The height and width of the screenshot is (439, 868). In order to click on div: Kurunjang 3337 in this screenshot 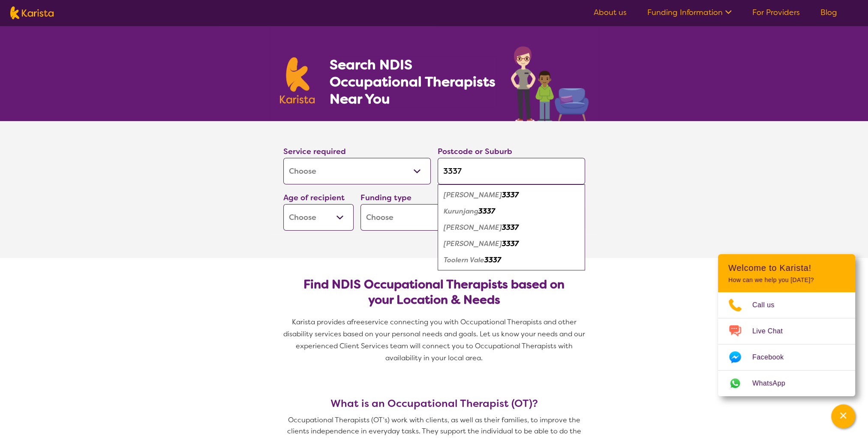, I will do `click(511, 211)`.